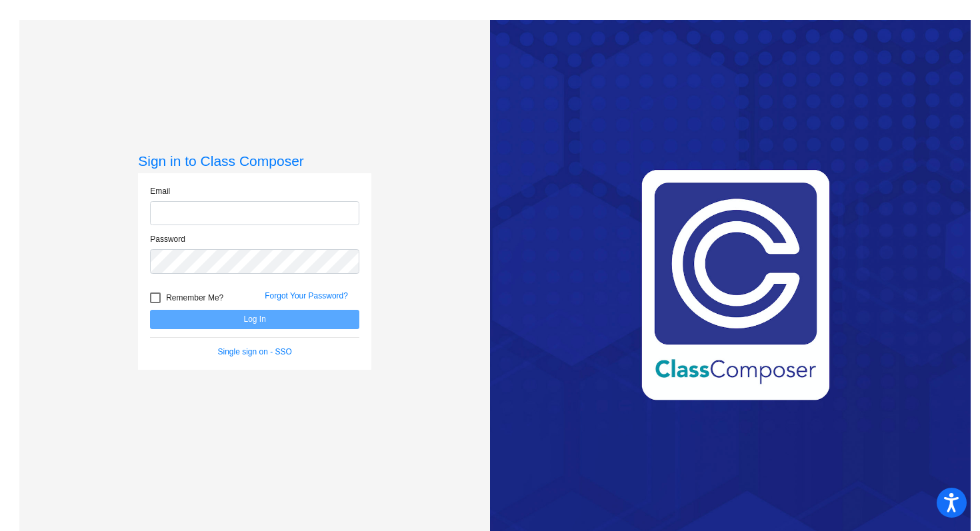 The image size is (980, 531). What do you see at coordinates (195, 298) in the screenshot?
I see `span: Remember Me?` at bounding box center [195, 298].